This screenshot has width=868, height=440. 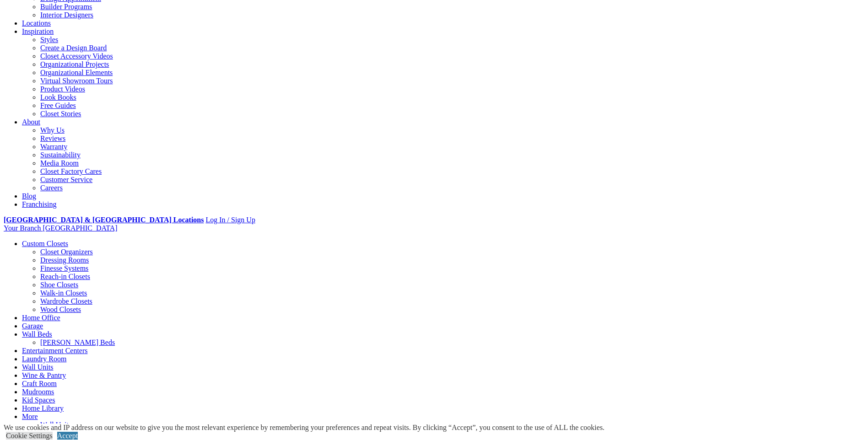 I want to click on a: Laundry Room, so click(x=44, y=359).